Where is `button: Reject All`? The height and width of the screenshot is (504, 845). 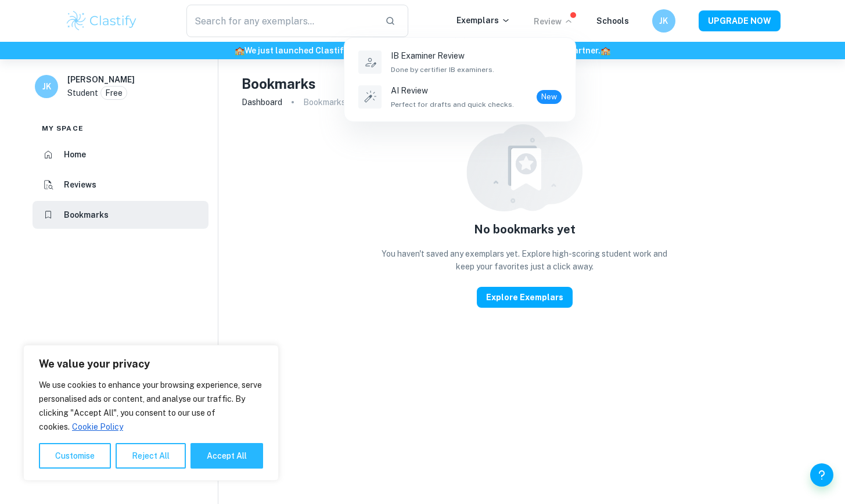
button: Reject All is located at coordinates (151, 456).